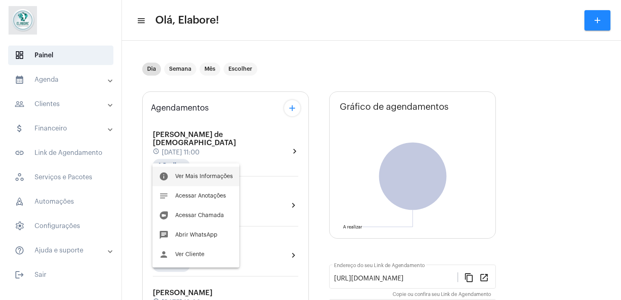 The height and width of the screenshot is (300, 621). What do you see at coordinates (204, 177) in the screenshot?
I see `span: Ver Mais Informações` at bounding box center [204, 177].